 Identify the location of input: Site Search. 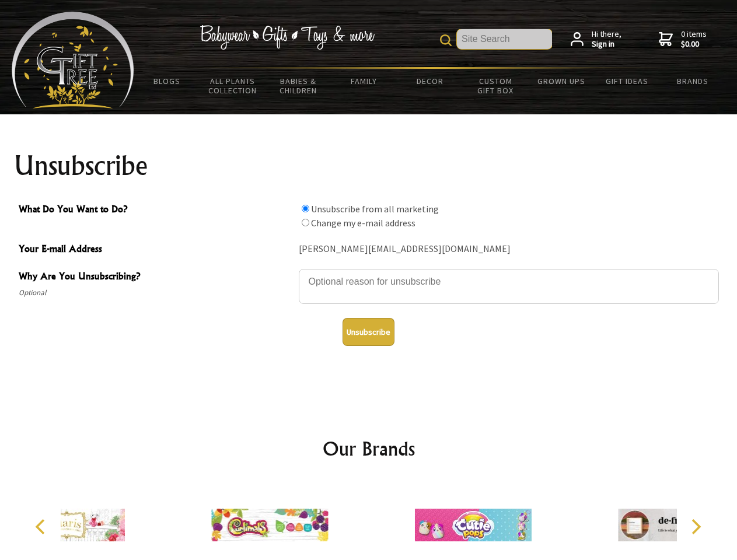
(505, 39).